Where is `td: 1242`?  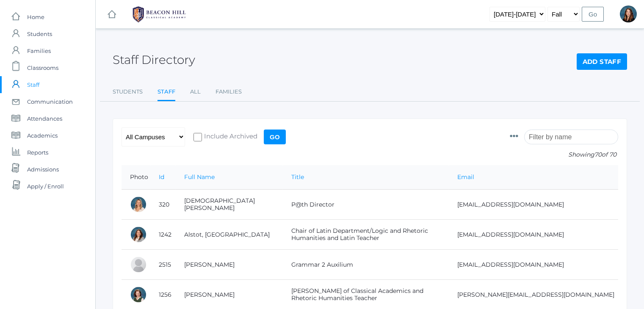
td: 1242 is located at coordinates (163, 235).